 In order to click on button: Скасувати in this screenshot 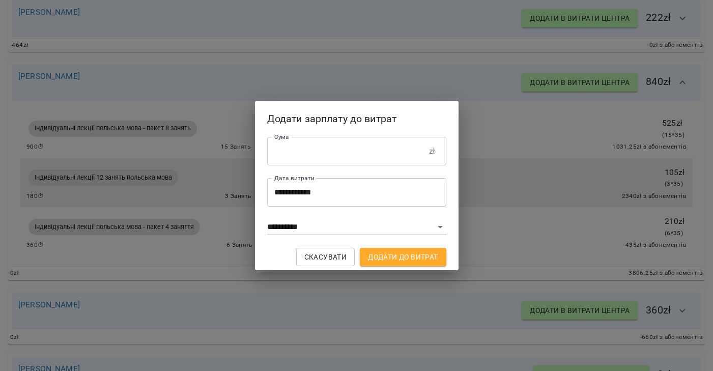, I will do `click(326, 257)`.